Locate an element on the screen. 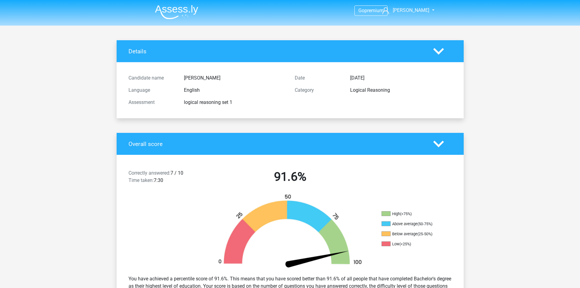  div: 7 / 10 7:30 is located at coordinates (165, 178).